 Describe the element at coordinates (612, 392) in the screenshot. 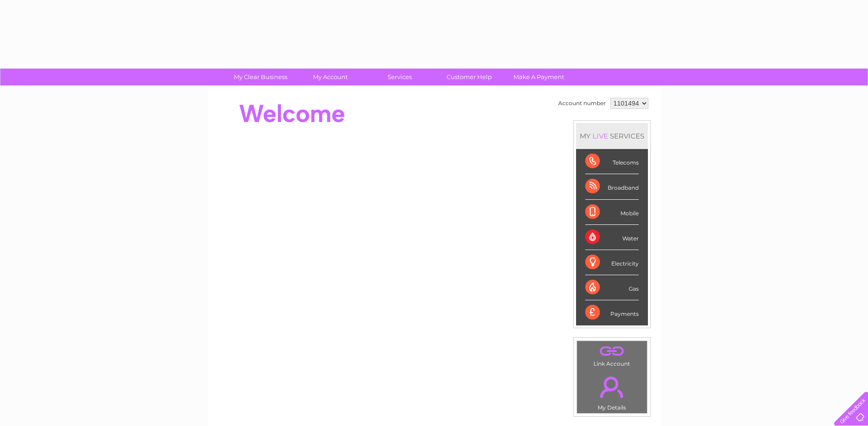

I see `td: My Details` at that location.